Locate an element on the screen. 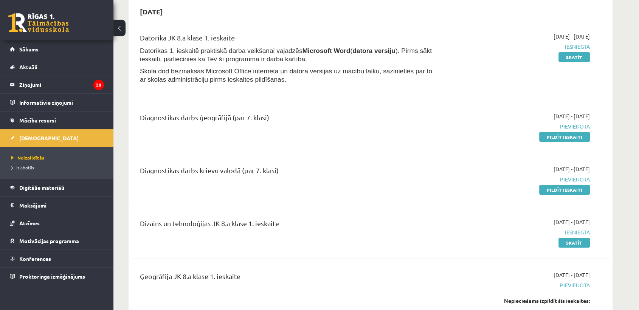 This screenshot has width=639, height=310. span: Neizpildītās is located at coordinates (28, 158).